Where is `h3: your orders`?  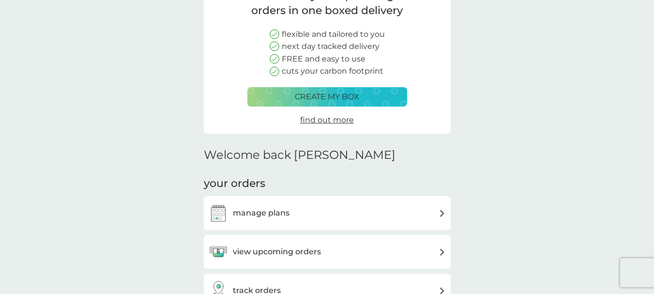 h3: your orders is located at coordinates (234, 183).